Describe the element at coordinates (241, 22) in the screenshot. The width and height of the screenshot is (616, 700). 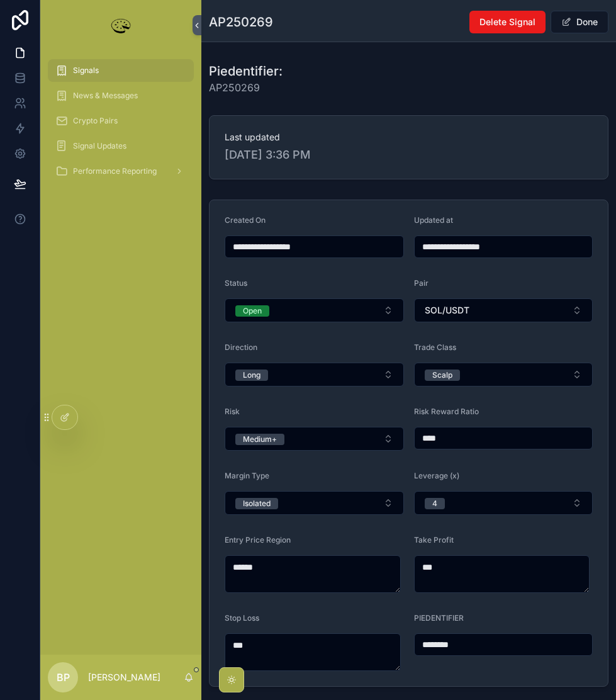
I see `h1: AP250269` at that location.